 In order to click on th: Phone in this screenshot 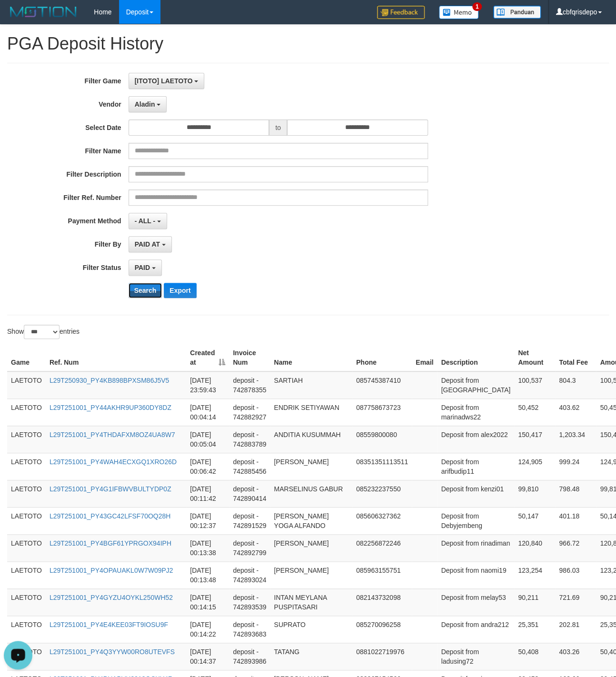, I will do `click(382, 358)`.